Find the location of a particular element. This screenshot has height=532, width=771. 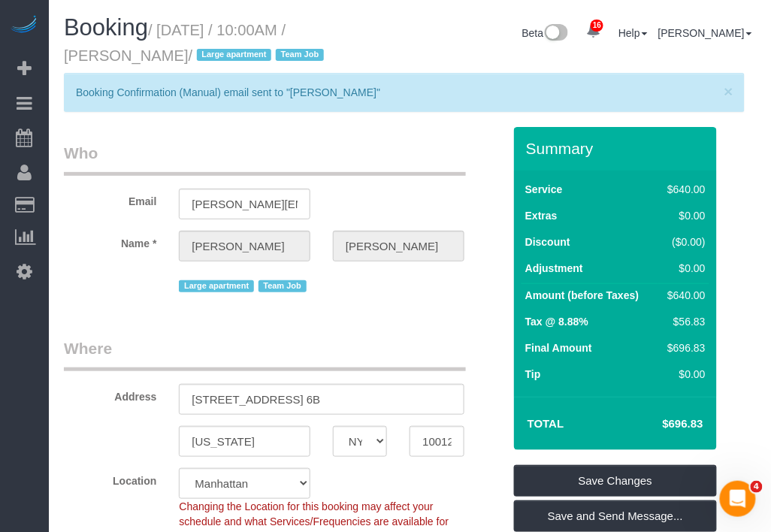

label: Address is located at coordinates (110, 393).